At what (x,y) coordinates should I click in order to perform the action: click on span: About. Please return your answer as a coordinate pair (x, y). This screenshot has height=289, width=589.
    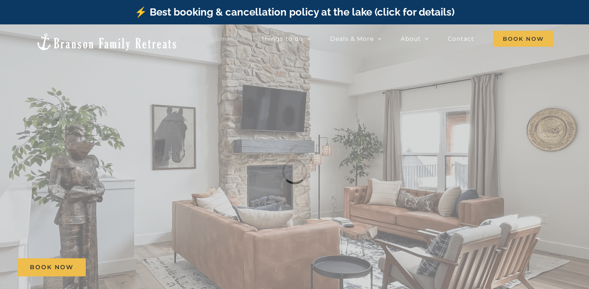
    Looking at the image, I should click on (411, 39).